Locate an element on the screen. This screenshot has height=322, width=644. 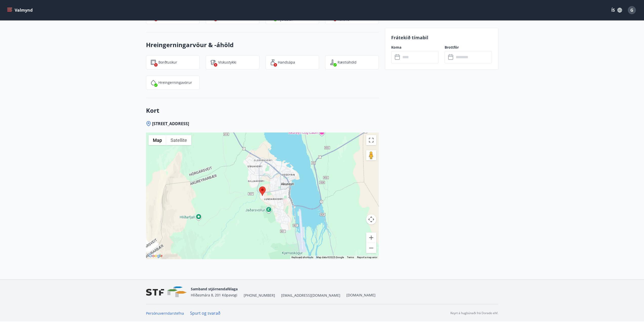
button: Zoom in is located at coordinates (372, 237).